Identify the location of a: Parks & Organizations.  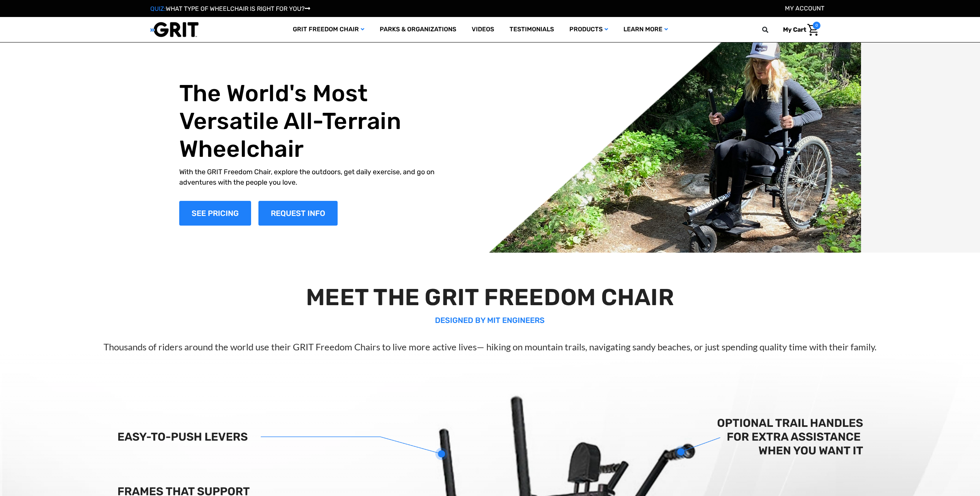
(418, 29).